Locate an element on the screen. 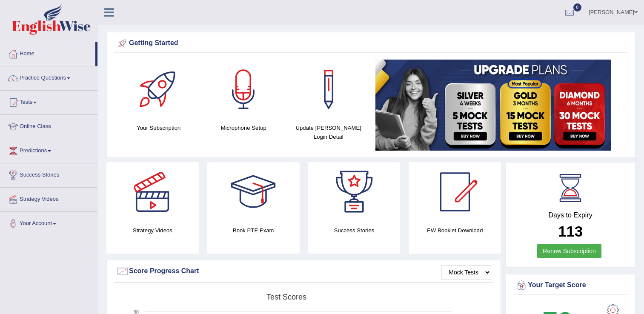 The height and width of the screenshot is (314, 644). a: Tests is located at coordinates (49, 101).